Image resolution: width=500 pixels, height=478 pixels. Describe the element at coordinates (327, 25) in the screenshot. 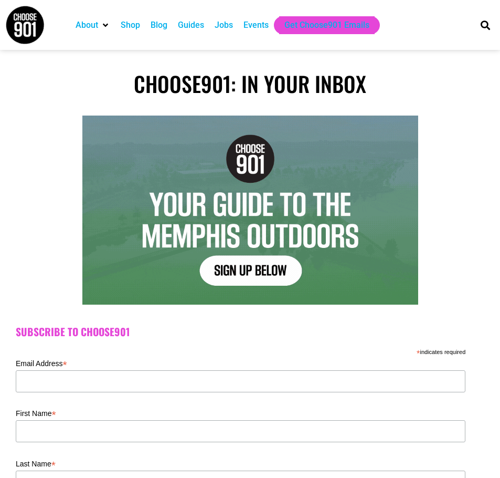

I see `div: Get Choose901 Emails` at that location.